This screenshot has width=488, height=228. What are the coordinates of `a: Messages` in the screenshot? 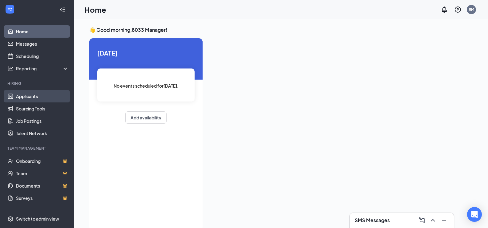 It's located at (42, 44).